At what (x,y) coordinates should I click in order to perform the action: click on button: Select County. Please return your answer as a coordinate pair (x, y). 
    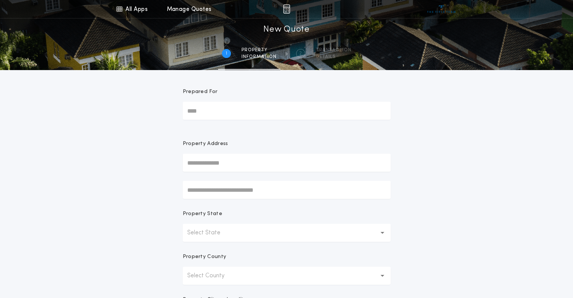
    Looking at the image, I should click on (286, 276).